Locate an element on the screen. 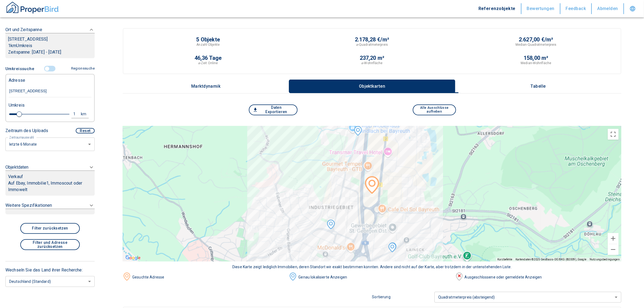 Image resolution: width=644 pixels, height=308 pixels. p: Sortierung is located at coordinates (403, 297).